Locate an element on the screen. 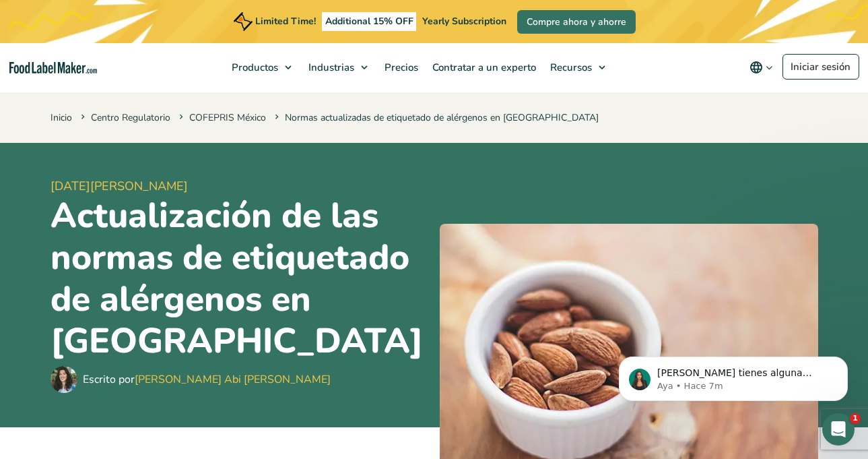 The width and height of the screenshot is (868, 459). span: Limited Time! is located at coordinates (286, 21).